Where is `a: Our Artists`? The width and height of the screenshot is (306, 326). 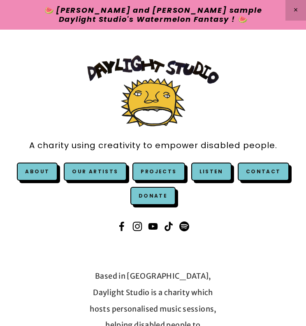
a: Our Artists is located at coordinates (95, 172).